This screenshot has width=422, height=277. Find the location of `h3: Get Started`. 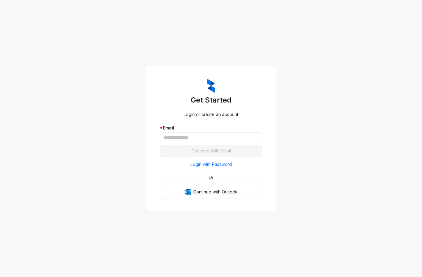

h3: Get Started is located at coordinates (211, 100).